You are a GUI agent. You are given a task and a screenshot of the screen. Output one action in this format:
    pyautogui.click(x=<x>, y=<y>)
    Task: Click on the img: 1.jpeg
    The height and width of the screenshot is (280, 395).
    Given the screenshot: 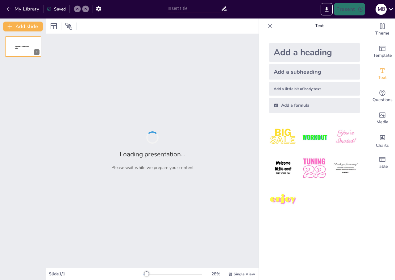 What is the action you would take?
    pyautogui.click(x=283, y=137)
    